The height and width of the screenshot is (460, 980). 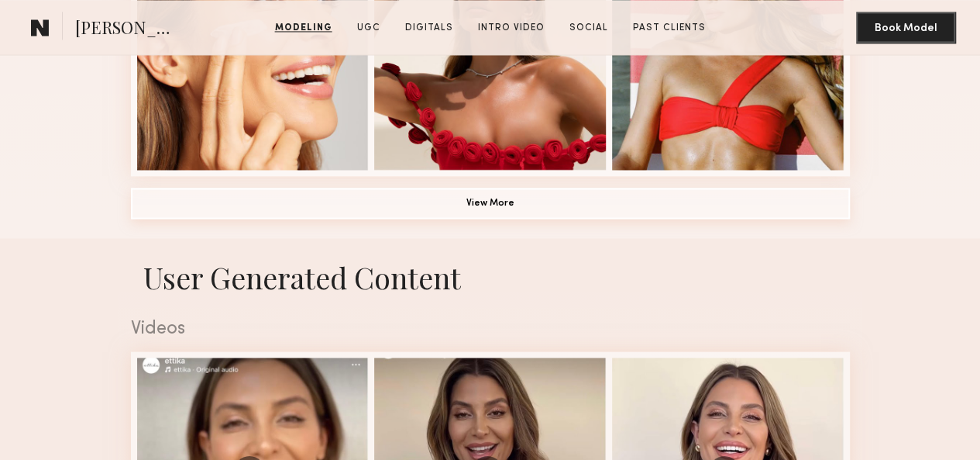 What do you see at coordinates (589, 28) in the screenshot?
I see `a: Social` at bounding box center [589, 28].